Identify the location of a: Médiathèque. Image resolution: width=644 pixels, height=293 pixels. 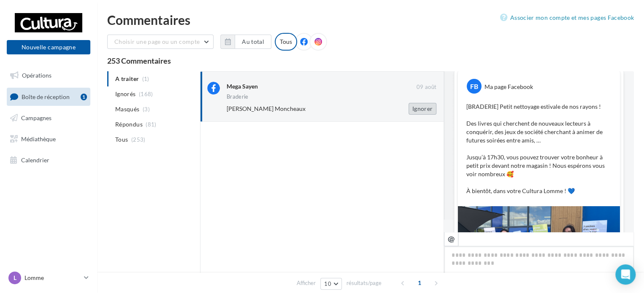
(49, 139).